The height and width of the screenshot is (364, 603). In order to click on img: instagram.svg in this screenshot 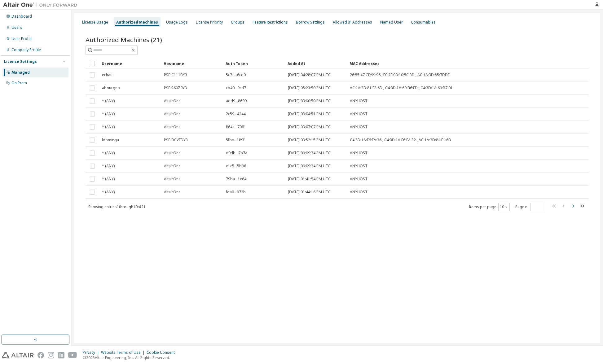, I will do `click(51, 355)`.